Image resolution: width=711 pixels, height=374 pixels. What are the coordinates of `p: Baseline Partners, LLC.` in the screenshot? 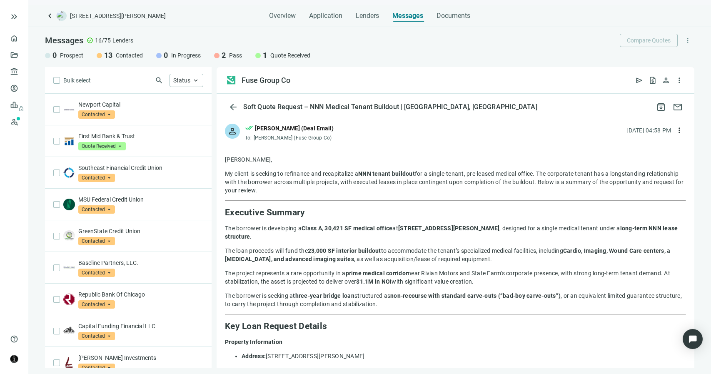 It's located at (141, 263).